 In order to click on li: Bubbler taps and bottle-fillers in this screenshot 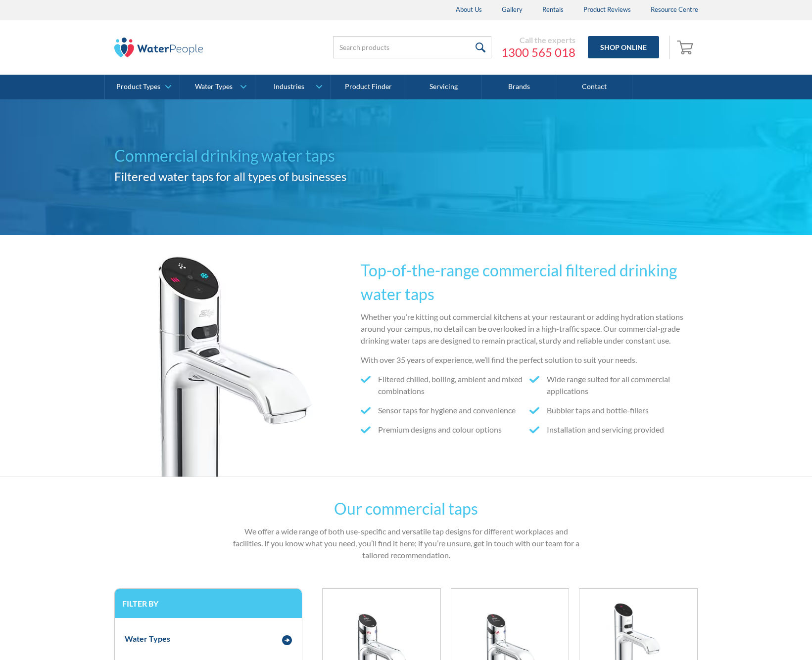, I will do `click(613, 410)`.